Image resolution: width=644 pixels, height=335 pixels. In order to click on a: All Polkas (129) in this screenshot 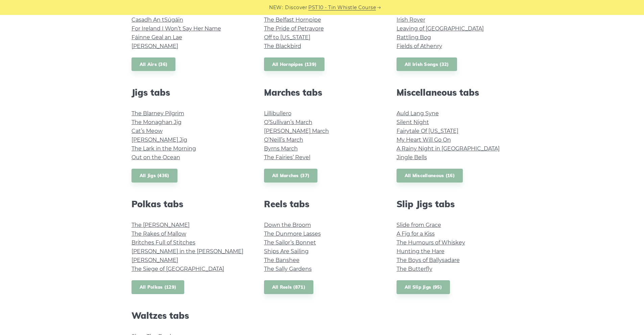, I will do `click(158, 287)`.